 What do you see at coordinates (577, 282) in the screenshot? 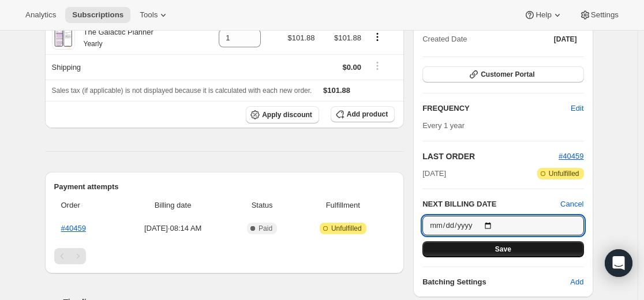
I see `span: Add` at bounding box center [577, 282].